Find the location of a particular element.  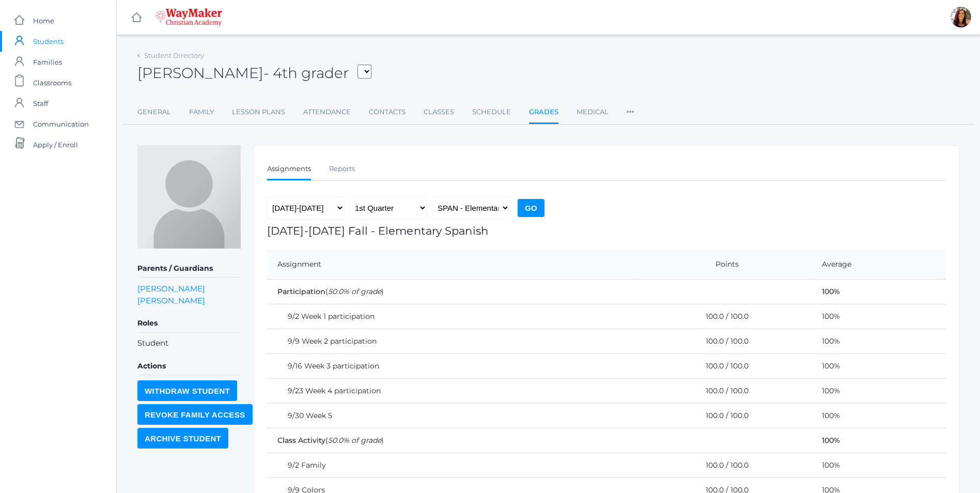

img: 4_waymaker-logo-stack-white.png is located at coordinates (188, 17).